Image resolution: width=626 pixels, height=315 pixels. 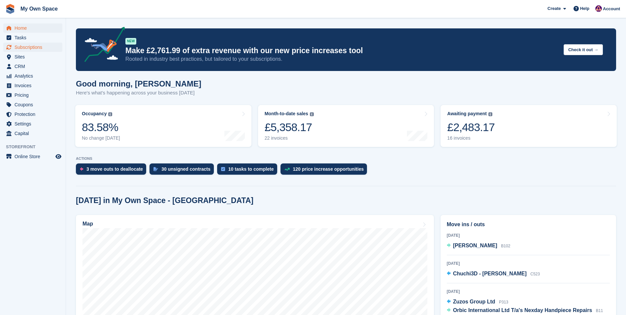 What do you see at coordinates (583, 49) in the screenshot?
I see `button: Check it out →` at bounding box center [583, 49].